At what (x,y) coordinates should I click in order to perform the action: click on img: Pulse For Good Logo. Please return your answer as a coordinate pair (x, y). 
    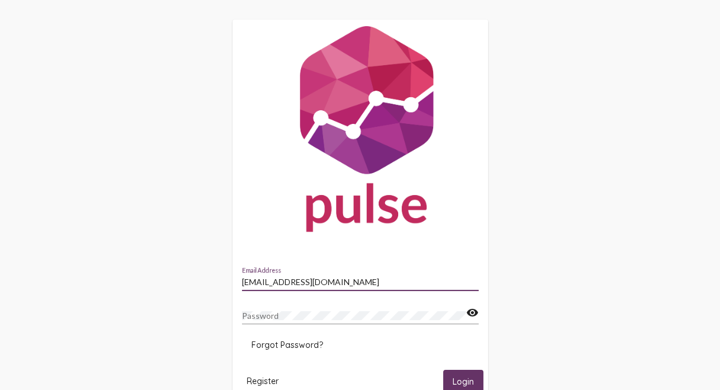
    Looking at the image, I should click on (361, 131).